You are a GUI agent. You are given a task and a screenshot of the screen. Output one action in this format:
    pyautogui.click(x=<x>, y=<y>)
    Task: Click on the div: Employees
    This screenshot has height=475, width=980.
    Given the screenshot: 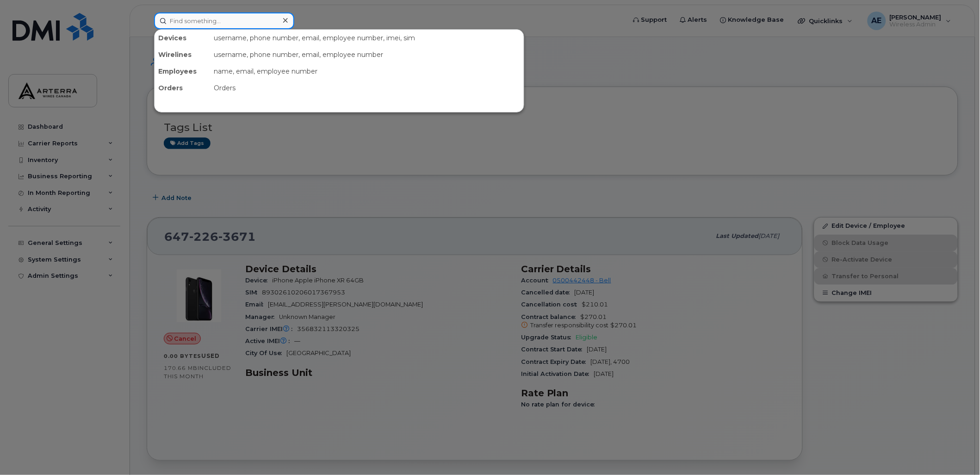 What is the action you would take?
    pyautogui.click(x=182, y=71)
    